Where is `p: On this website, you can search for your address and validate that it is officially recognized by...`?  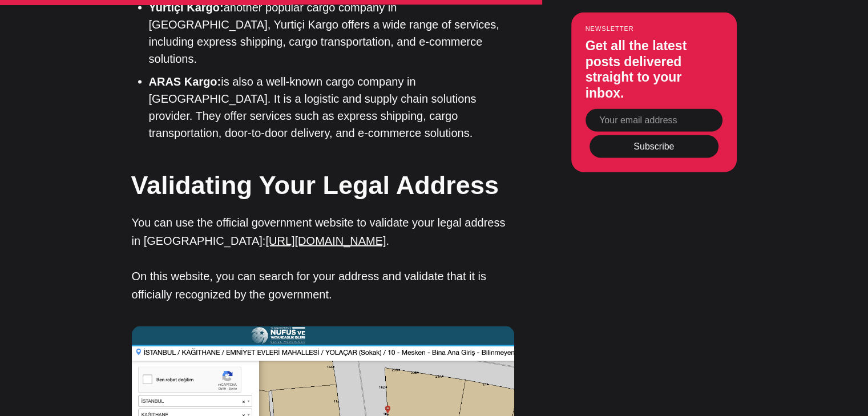
p: On this website, you can search for your address and validate that it is officially recognized by... is located at coordinates (323, 285).